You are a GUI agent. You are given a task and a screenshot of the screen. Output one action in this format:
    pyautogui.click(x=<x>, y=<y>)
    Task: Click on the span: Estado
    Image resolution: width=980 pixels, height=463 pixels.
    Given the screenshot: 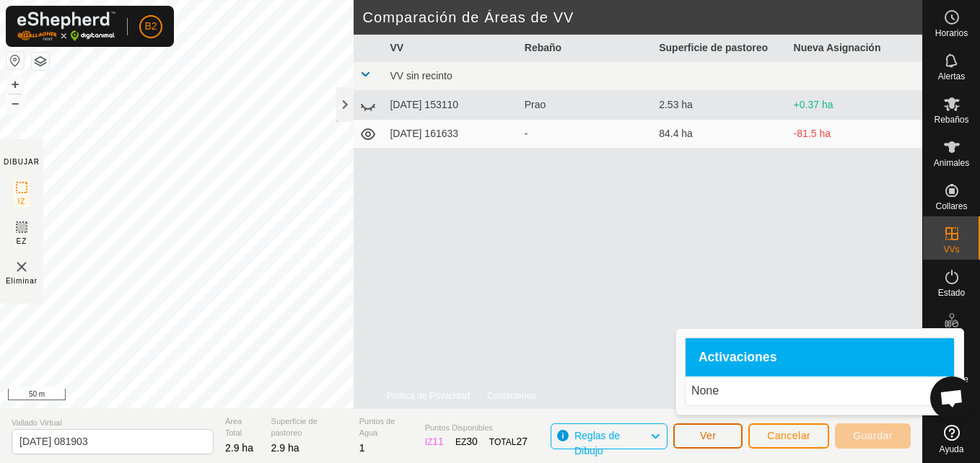 What is the action you would take?
    pyautogui.click(x=951, y=292)
    